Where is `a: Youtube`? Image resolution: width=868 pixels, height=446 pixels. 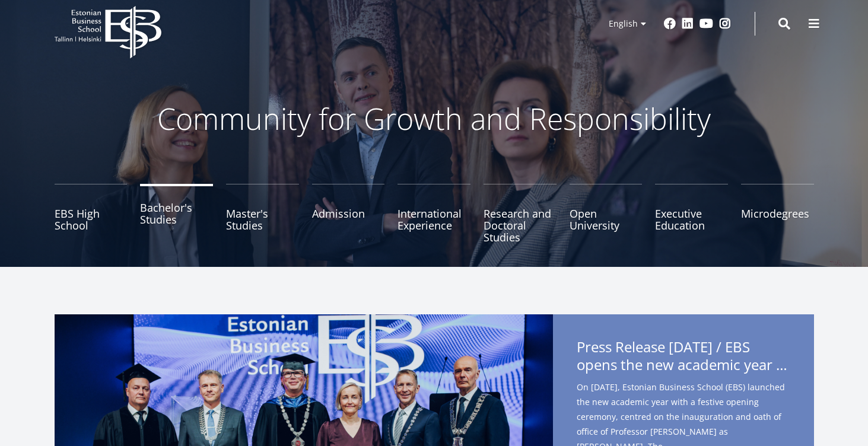 a: Youtube is located at coordinates (706, 23).